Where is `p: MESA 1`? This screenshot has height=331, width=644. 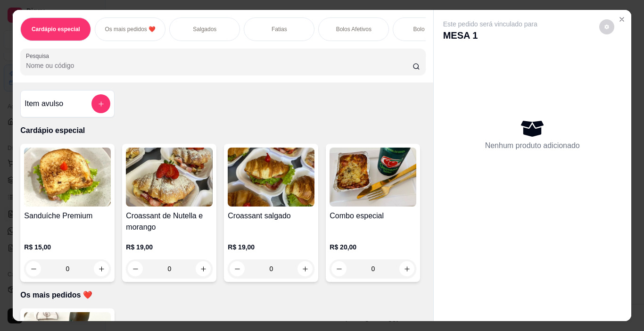
p: MESA 1 is located at coordinates (490, 35).